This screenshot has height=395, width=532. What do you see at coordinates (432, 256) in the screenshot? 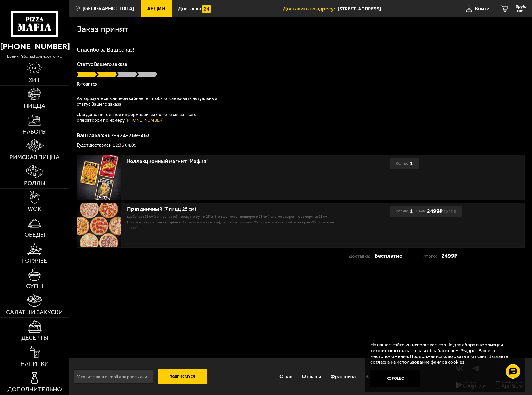
I see `p: Итого:` at bounding box center [432, 256].